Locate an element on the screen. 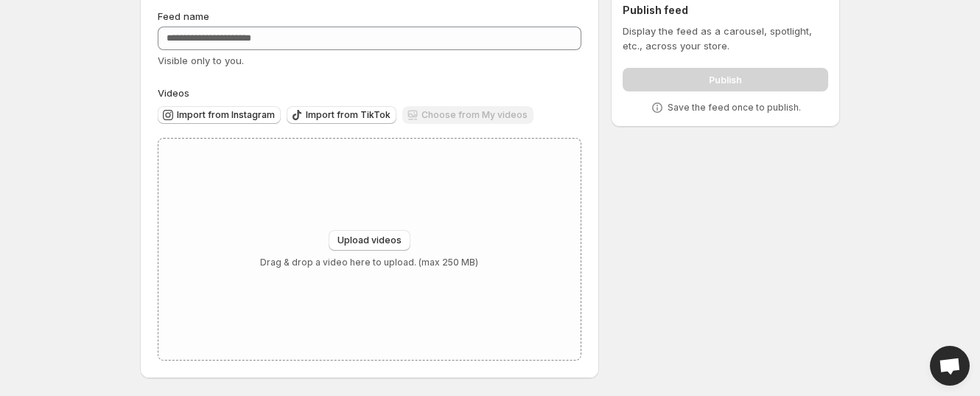 Image resolution: width=980 pixels, height=396 pixels. span: Videos is located at coordinates (173, 93).